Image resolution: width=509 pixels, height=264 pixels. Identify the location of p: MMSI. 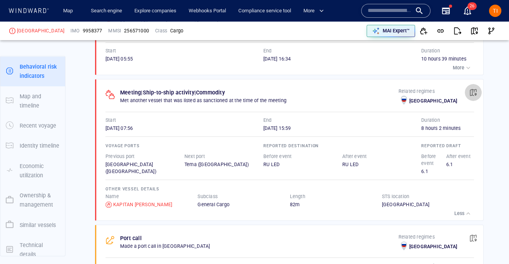
(114, 31).